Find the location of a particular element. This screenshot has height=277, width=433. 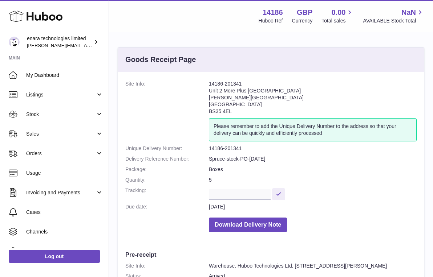

a: NaN AVAILABLE Stock Total is located at coordinates (393, 16).